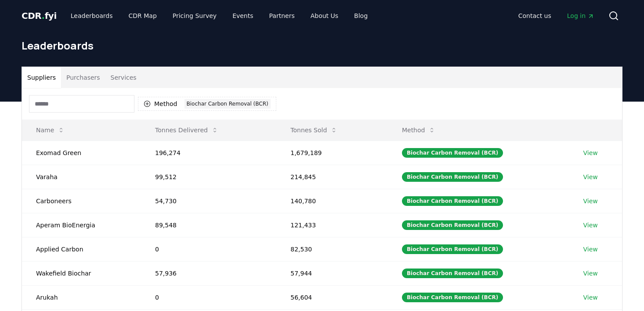 The image size is (644, 311). What do you see at coordinates (81, 225) in the screenshot?
I see `td: Aperam BioEnergia` at bounding box center [81, 225].